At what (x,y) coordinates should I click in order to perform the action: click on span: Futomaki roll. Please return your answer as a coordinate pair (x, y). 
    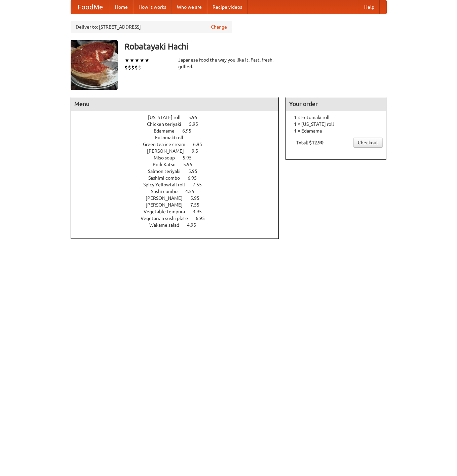
    Looking at the image, I should click on (172, 137).